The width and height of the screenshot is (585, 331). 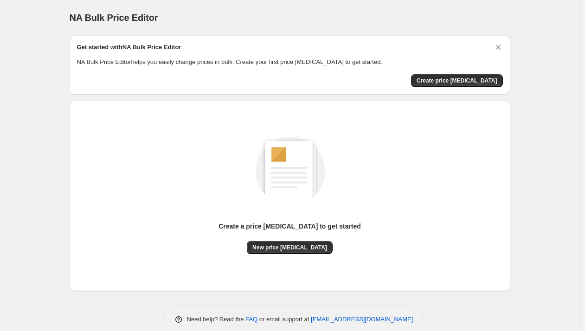 I want to click on span: Need help? Read the, so click(x=216, y=319).